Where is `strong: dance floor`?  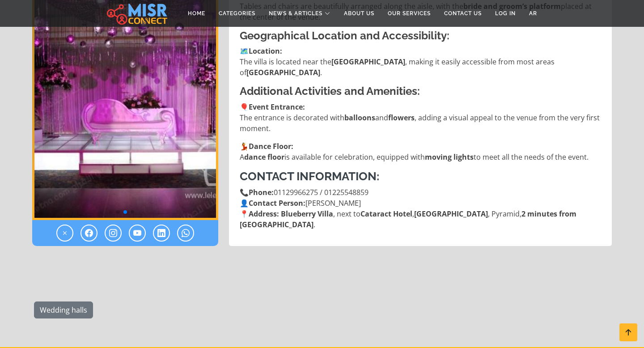 strong: dance floor is located at coordinates (264, 157).